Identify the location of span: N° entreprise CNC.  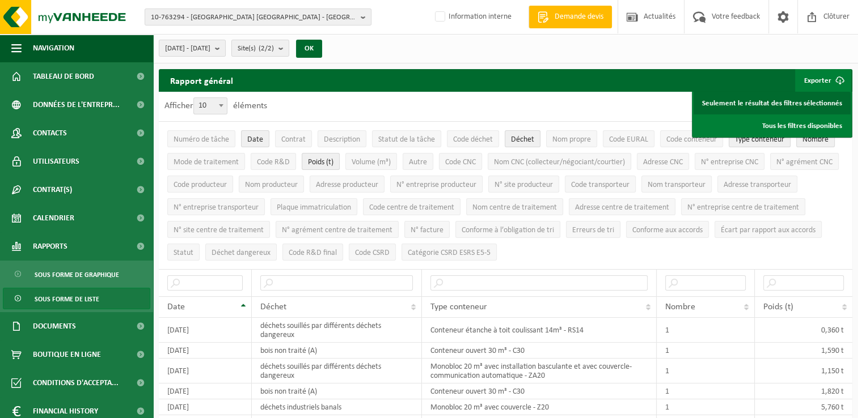
(729, 162).